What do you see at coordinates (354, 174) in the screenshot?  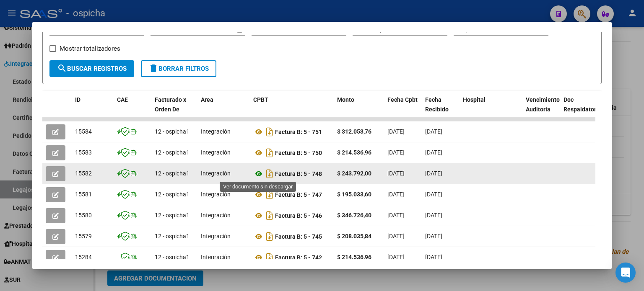 I see `strong: $ 243.792,00` at bounding box center [354, 174].